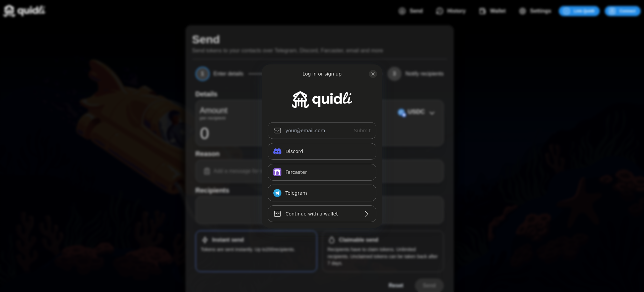 This screenshot has width=644, height=292. Describe the element at coordinates (322, 193) in the screenshot. I see `button: Telegram` at that location.